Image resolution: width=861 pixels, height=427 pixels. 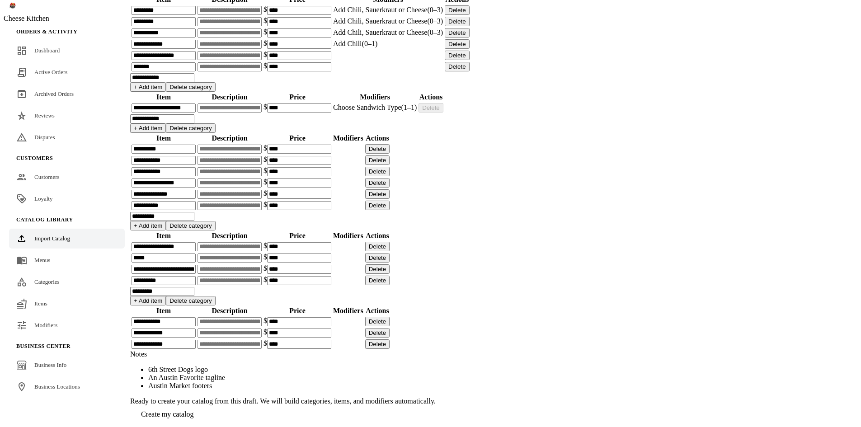 What do you see at coordinates (41, 303) in the screenshot?
I see `span: Items` at bounding box center [41, 303].